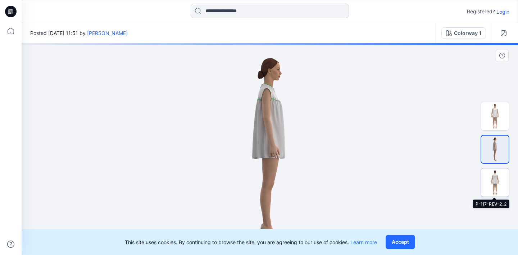 Image resolution: width=518 pixels, height=255 pixels. I want to click on a: Learn more, so click(364, 242).